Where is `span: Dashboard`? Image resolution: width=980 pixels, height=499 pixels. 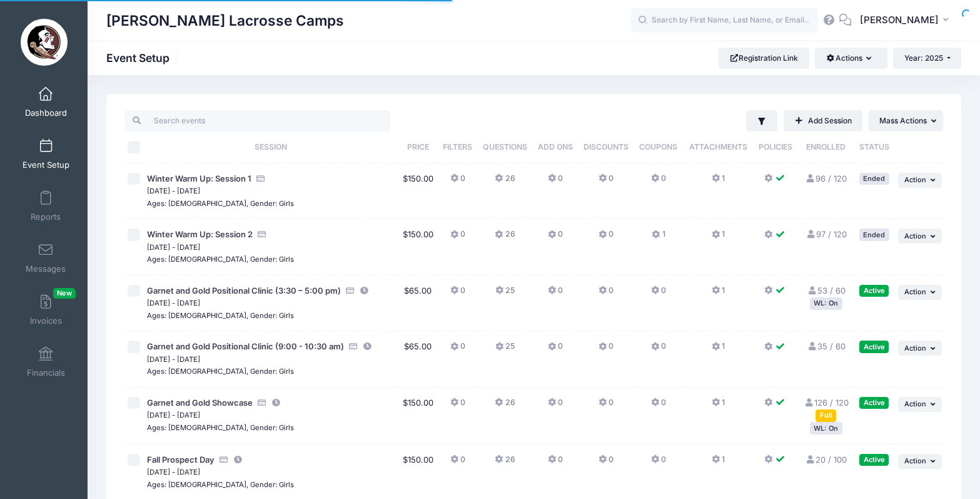 span: Dashboard is located at coordinates (46, 113).